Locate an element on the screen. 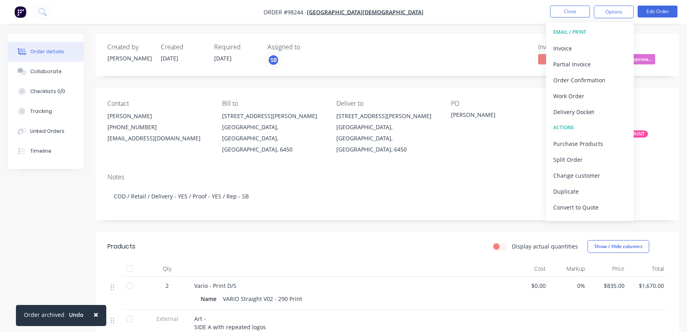 This screenshot has height=332, width=687. div: Partial Invoice is located at coordinates (590, 64).